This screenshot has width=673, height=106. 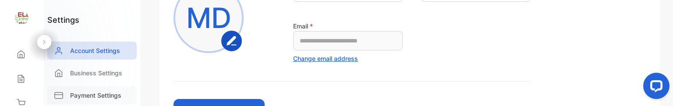 I want to click on p: Account Settings, so click(x=95, y=50).